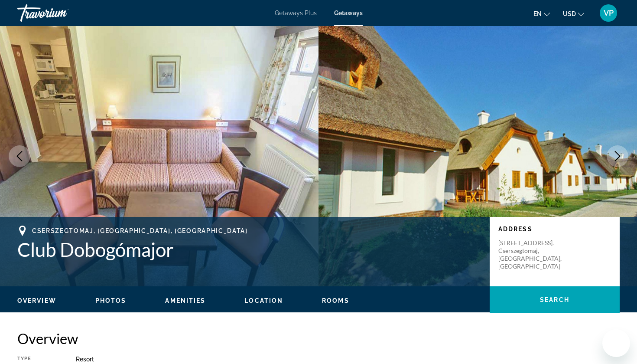 The height and width of the screenshot is (364, 637). I want to click on span: en, so click(537, 14).